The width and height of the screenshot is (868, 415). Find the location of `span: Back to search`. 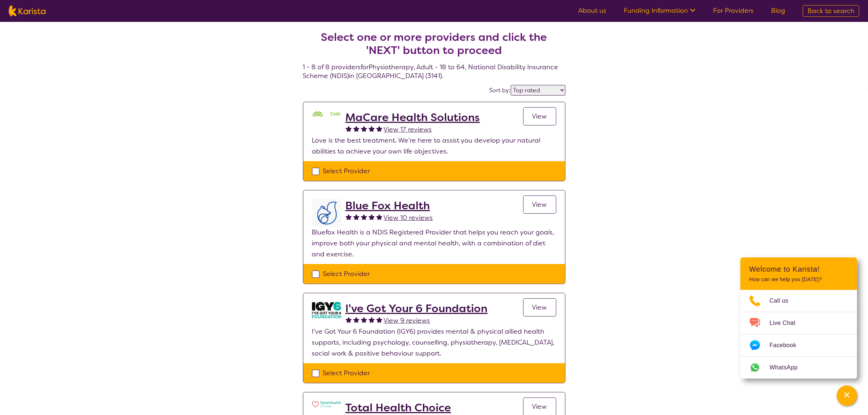

span: Back to search is located at coordinates (831, 11).